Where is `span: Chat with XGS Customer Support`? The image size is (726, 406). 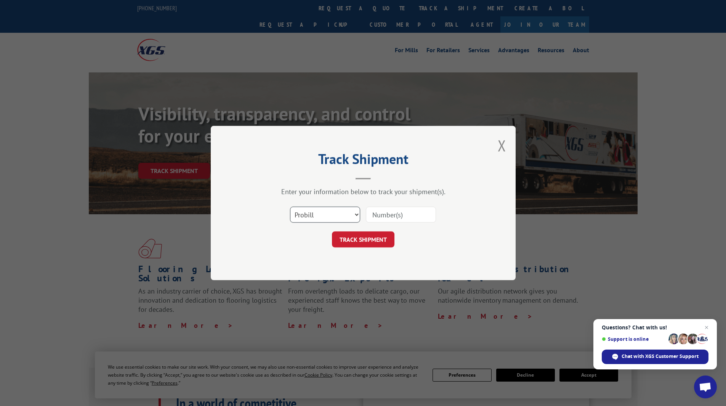
span: Chat with XGS Customer Support is located at coordinates (660, 356).